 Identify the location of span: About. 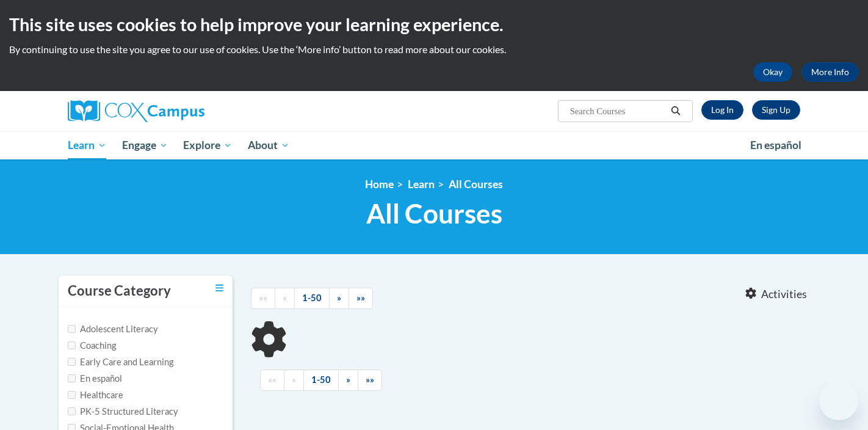
(269, 146).